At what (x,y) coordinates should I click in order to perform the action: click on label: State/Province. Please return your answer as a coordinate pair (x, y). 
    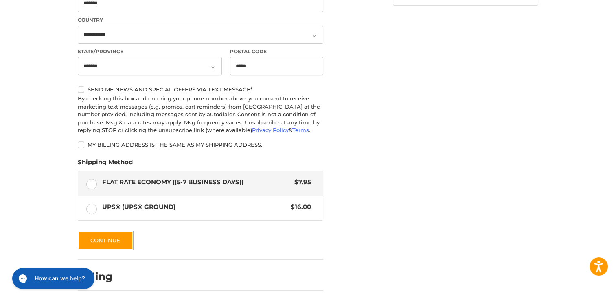
    Looking at the image, I should click on (150, 52).